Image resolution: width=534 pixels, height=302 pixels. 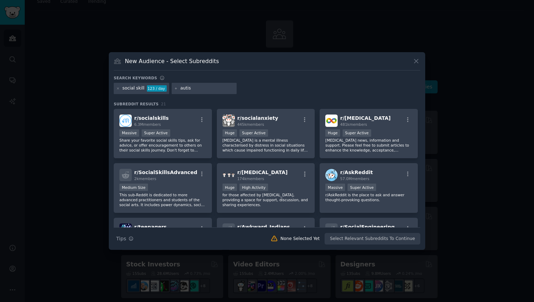 What do you see at coordinates (331, 121) in the screenshot?
I see `img: autism` at bounding box center [331, 121].